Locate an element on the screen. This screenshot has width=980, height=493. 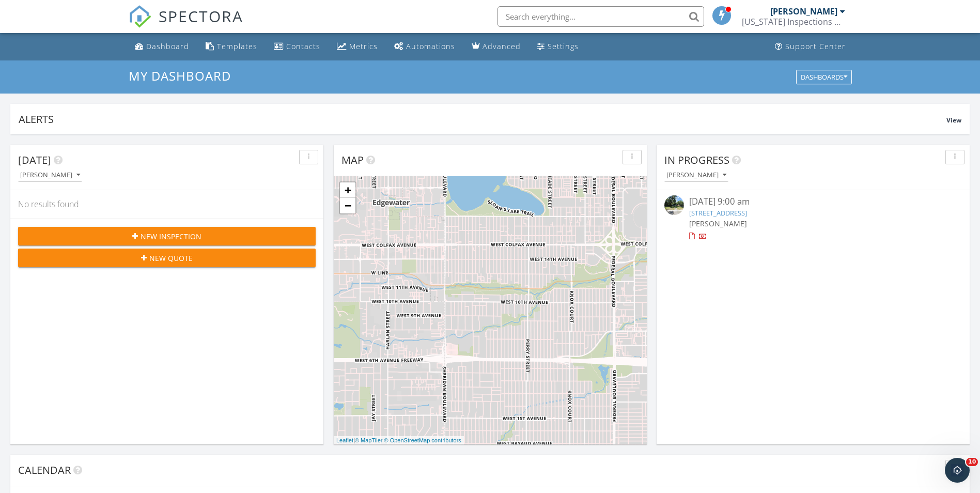
a: Advanced is located at coordinates (496, 46).